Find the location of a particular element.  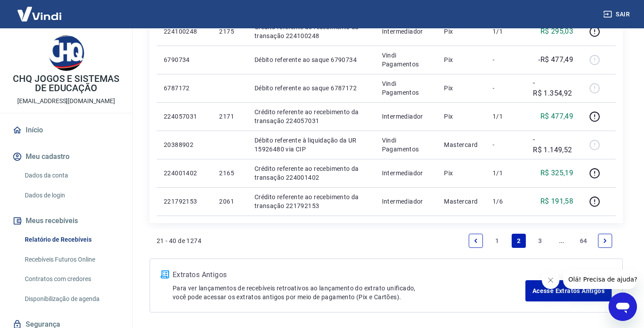

a: Dados de login is located at coordinates (72, 195).